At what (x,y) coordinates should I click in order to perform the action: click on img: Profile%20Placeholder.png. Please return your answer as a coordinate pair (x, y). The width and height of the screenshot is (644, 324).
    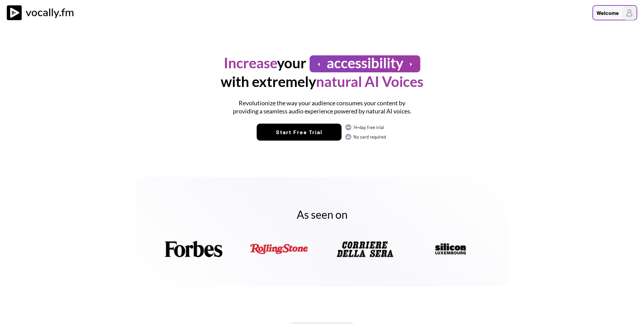
    Looking at the image, I should click on (630, 13).